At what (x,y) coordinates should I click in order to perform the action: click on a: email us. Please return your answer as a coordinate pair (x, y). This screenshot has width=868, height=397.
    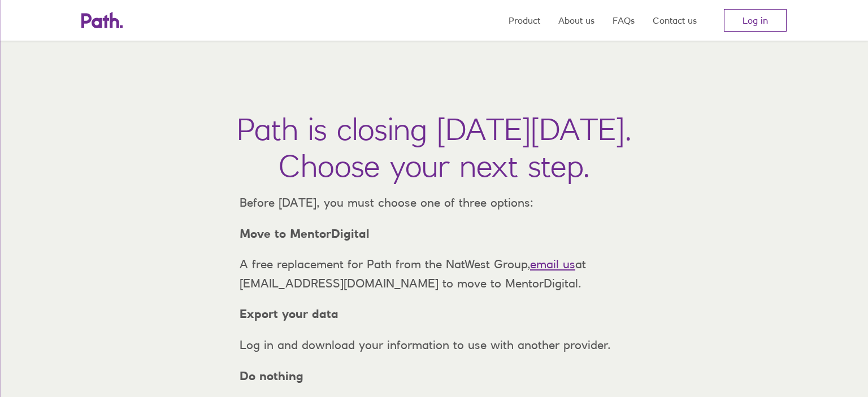
    Looking at the image, I should click on (553, 264).